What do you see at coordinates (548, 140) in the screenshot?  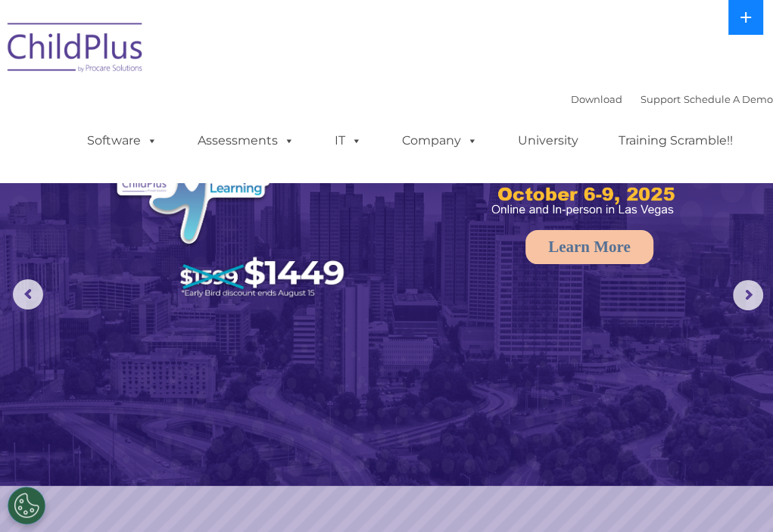 I see `a: University` at bounding box center [548, 140].